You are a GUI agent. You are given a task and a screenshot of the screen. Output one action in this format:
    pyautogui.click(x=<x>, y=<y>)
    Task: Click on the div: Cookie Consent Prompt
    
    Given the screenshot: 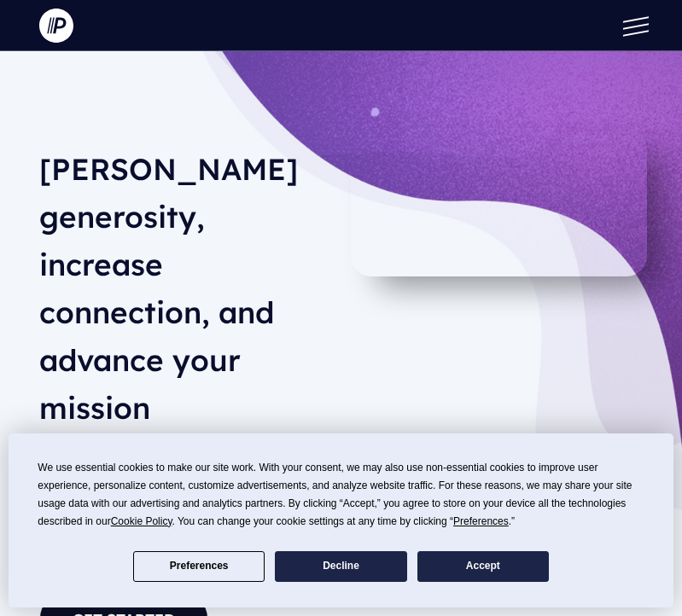 What is the action you would take?
    pyautogui.click(x=340, y=521)
    